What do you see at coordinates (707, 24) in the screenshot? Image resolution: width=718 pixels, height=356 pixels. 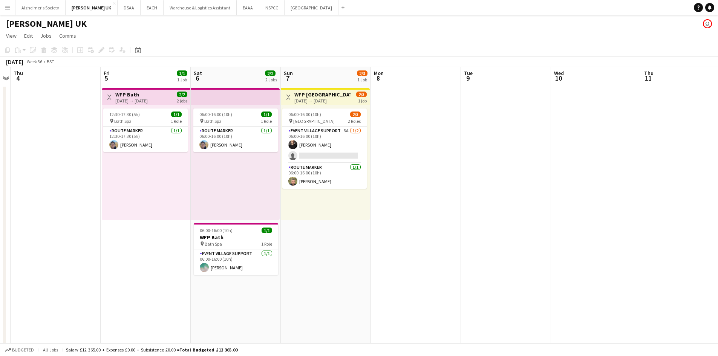 I see `app-user-avatar: Emma Butler` at bounding box center [707, 24].